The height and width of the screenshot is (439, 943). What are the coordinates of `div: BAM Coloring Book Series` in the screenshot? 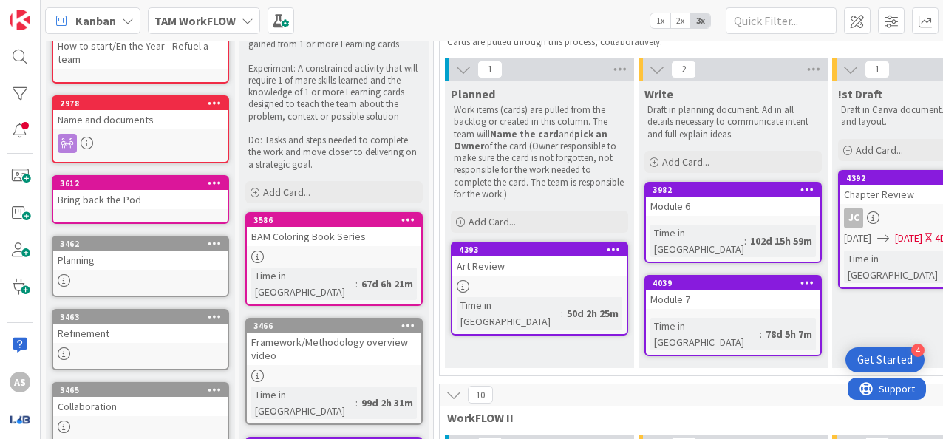 It's located at (334, 236).